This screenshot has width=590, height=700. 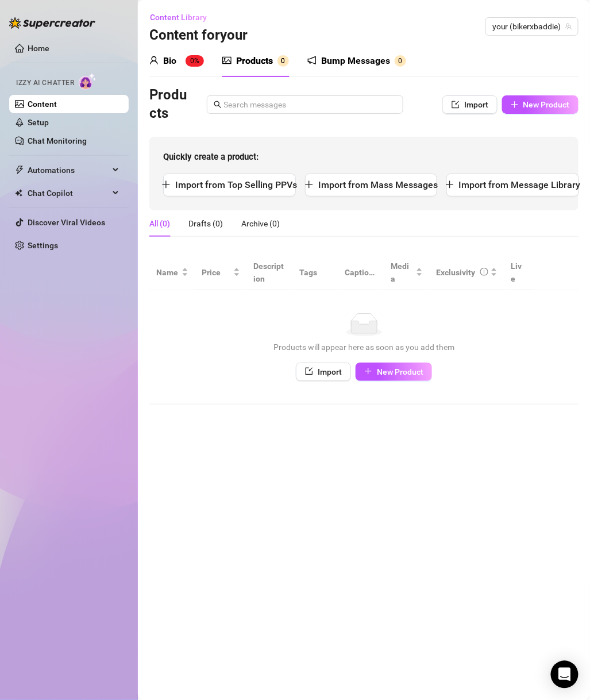 What do you see at coordinates (316, 272) in the screenshot?
I see `th: Tags` at bounding box center [316, 272].